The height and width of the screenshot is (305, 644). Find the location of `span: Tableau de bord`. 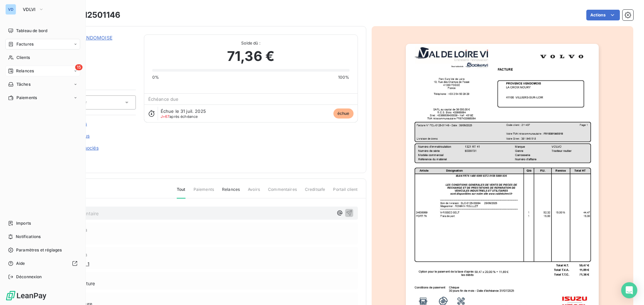

span: Tableau de bord is located at coordinates (31, 31).